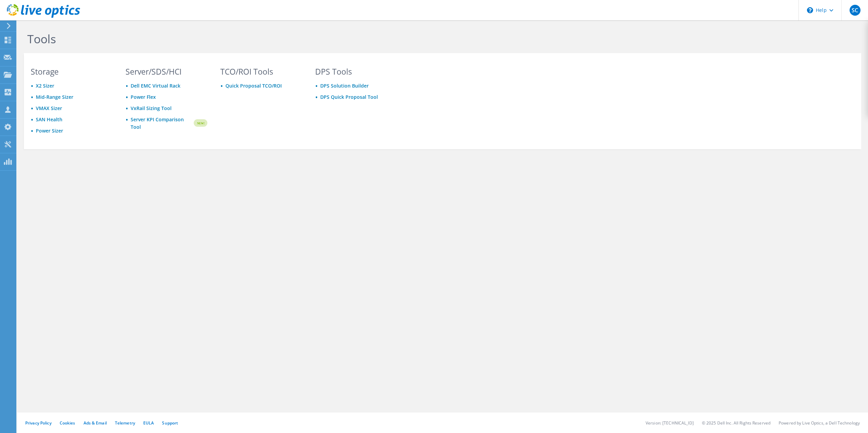 The width and height of the screenshot is (868, 433). What do you see at coordinates (810, 10) in the screenshot?
I see `svg: \n` at bounding box center [810, 10].